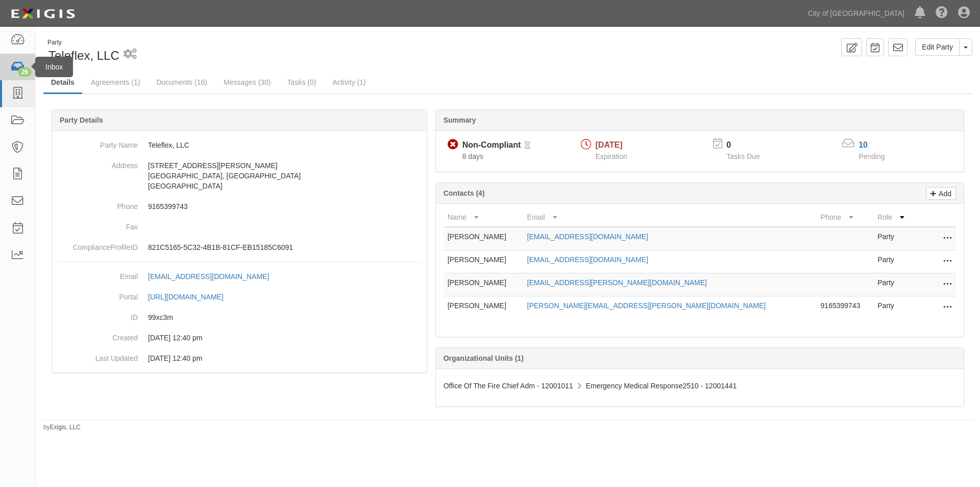 This screenshot has width=980, height=487. What do you see at coordinates (43, 13) in the screenshot?
I see `img: logo-5460c22ac91f19d4615b14bd174203de0afe785f0fc80cf4dbbc73dc1793850b.png` at bounding box center [43, 13].